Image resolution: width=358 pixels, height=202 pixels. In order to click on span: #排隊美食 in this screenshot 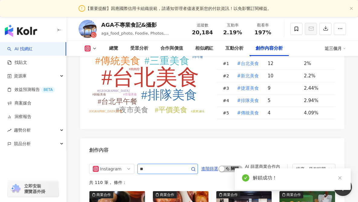, I will do `click(248, 101)`.